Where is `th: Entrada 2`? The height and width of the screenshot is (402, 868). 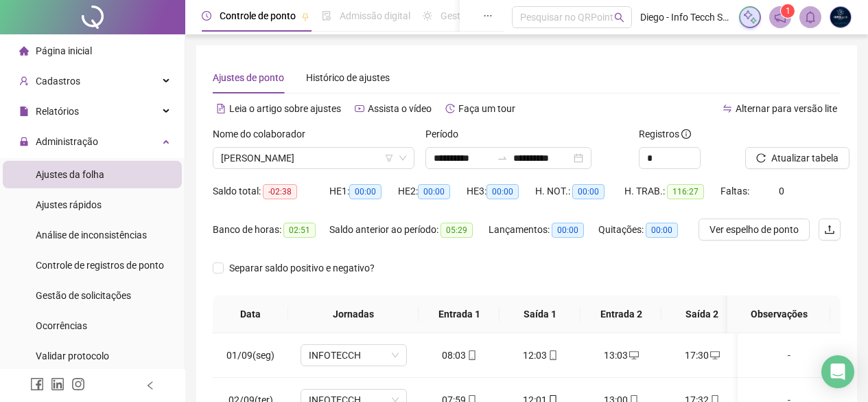 th: Entrada 2 is located at coordinates (621, 314).